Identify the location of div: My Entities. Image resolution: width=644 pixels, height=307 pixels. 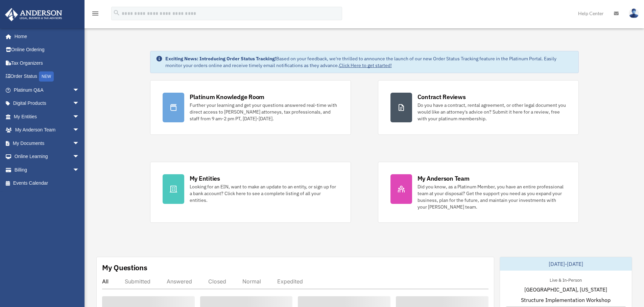
(204, 179).